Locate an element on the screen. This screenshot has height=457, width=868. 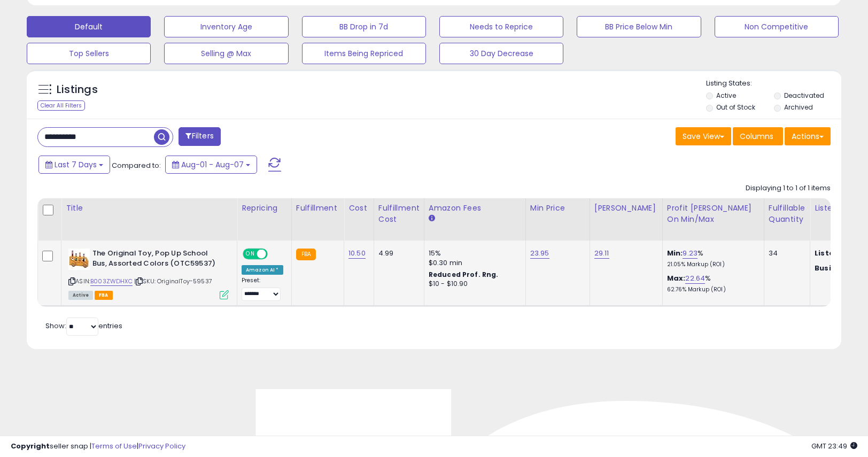
div: Title is located at coordinates (149, 208).